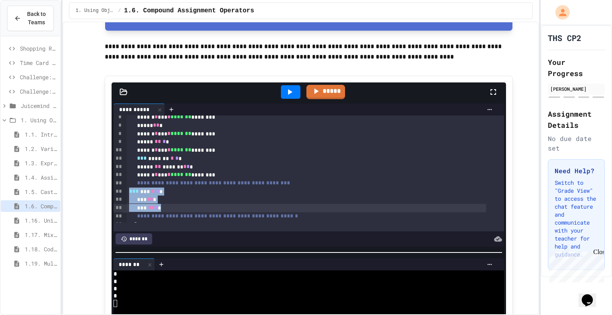 The width and height of the screenshot is (612, 315). What do you see at coordinates (576, 171) in the screenshot?
I see `h3: Need Help?` at bounding box center [576, 171].